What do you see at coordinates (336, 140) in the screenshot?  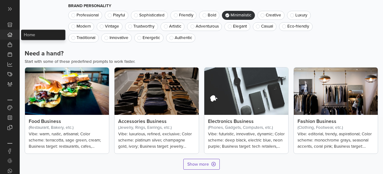 I see `p: Vibe: editorial, trendy, aspirational; Color scheme: monochrome grays, seasonal accents, coral pi...` at bounding box center [336, 140].